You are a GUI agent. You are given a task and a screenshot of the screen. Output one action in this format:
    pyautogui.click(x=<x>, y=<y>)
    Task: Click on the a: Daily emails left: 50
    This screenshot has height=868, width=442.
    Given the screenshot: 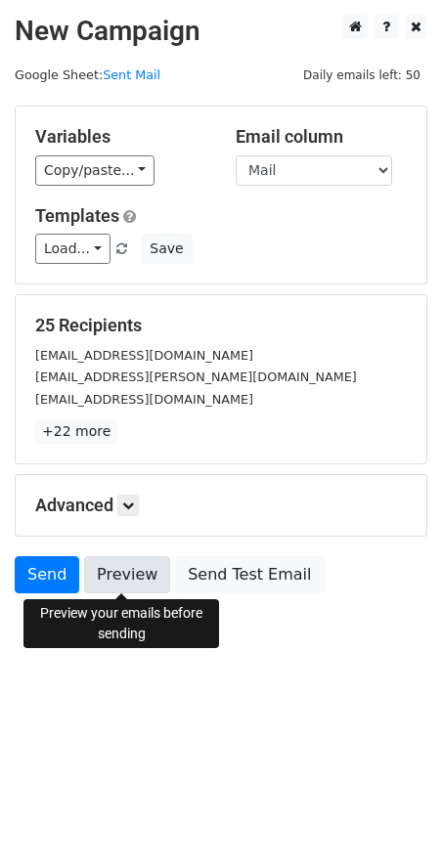 What is the action you would take?
    pyautogui.click(x=362, y=74)
    